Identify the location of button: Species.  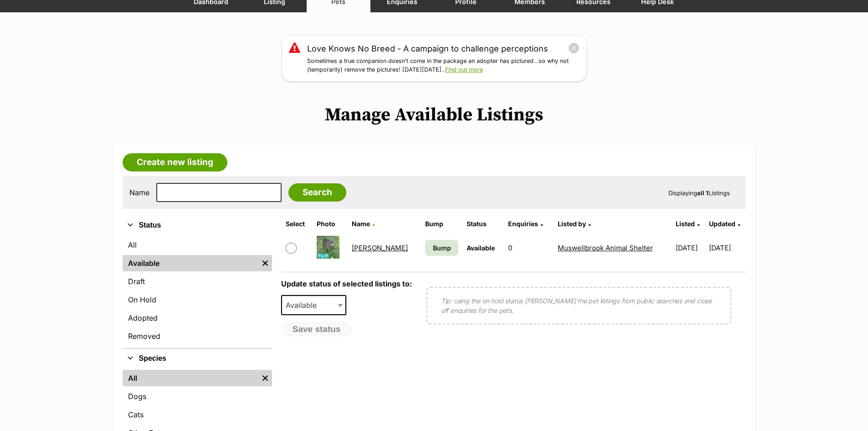
(197, 359).